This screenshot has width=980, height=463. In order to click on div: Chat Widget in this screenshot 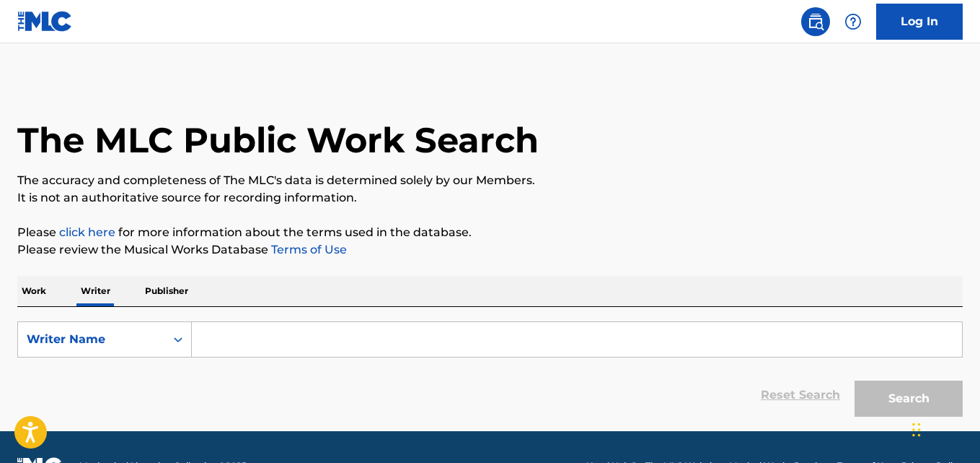, I will do `click(944, 428)`.